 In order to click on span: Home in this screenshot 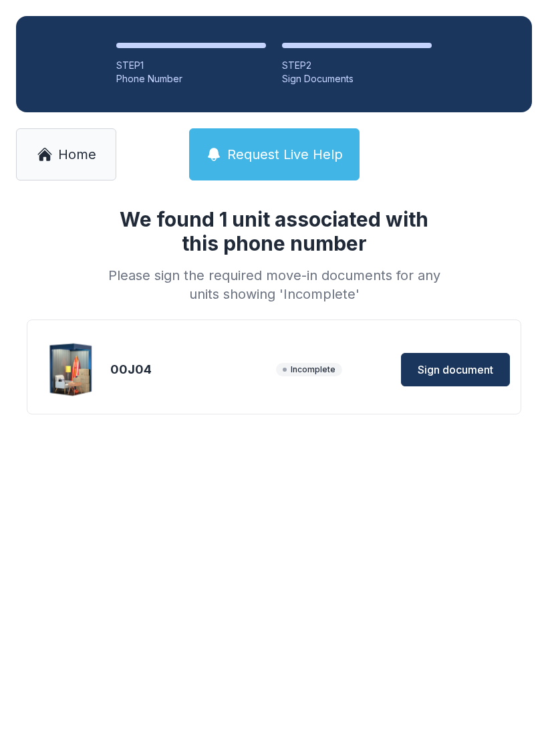, I will do `click(77, 154)`.